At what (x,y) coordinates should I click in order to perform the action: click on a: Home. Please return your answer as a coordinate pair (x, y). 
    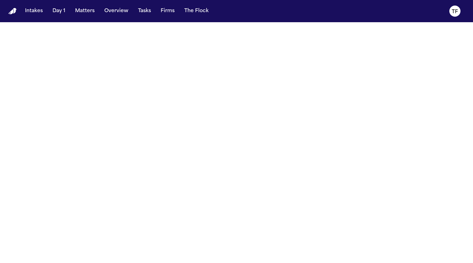
    Looking at the image, I should click on (13, 11).